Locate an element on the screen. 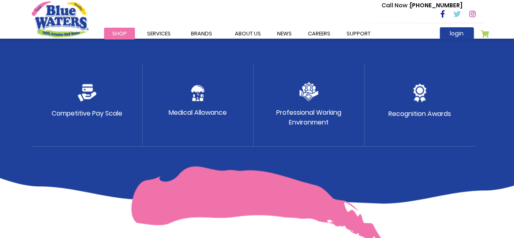 The image size is (514, 238). a: News is located at coordinates (284, 33).